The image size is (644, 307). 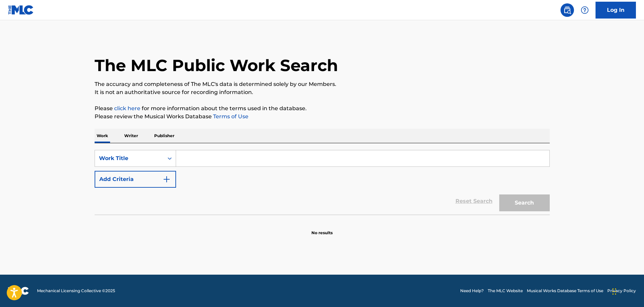 I want to click on a: click here, so click(x=127, y=109).